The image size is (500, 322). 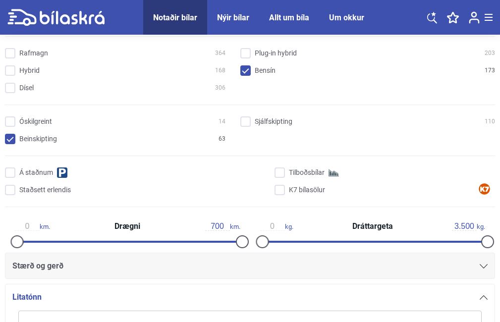 What do you see at coordinates (489, 53) in the screenshot?
I see `span: 203` at bounding box center [489, 53].